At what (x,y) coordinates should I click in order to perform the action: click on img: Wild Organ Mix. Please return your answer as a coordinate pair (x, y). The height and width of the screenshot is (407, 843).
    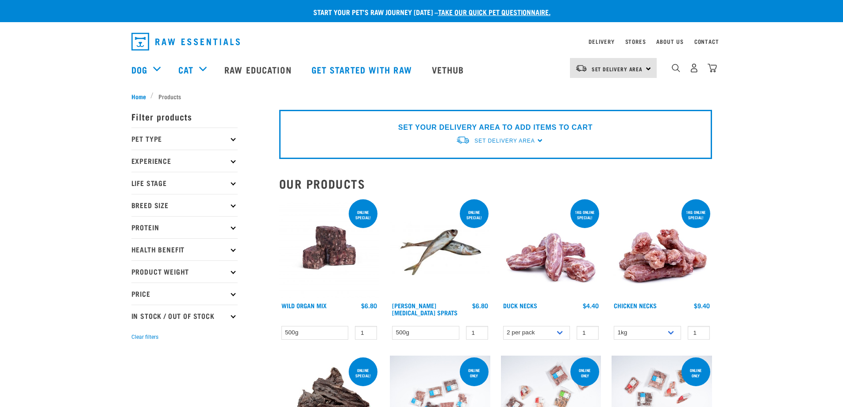
    Looking at the image, I should click on (329, 247).